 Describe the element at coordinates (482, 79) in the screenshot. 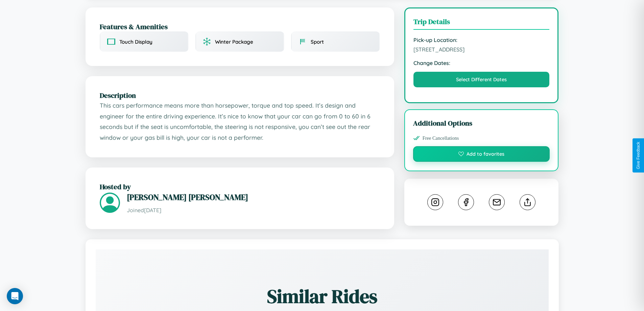

I see `button: Select Different Dates` at that location.